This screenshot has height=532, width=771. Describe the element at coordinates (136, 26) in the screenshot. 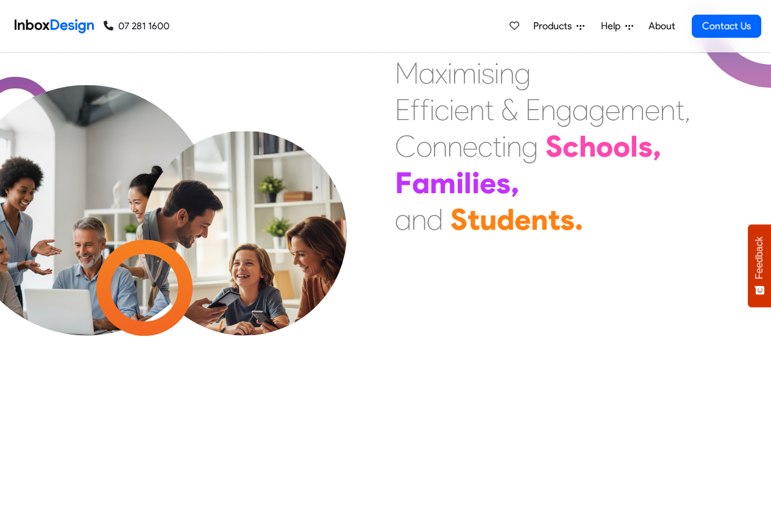

I see `a: 07 281 1600` at that location.